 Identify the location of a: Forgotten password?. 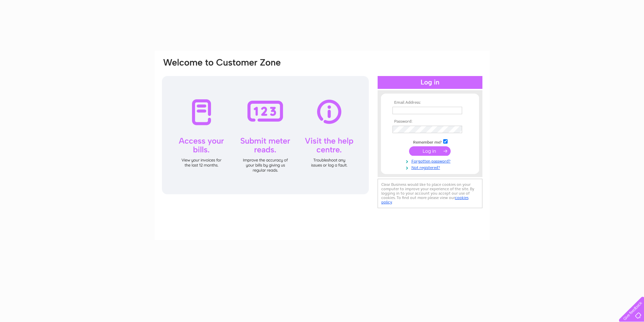
(431, 161).